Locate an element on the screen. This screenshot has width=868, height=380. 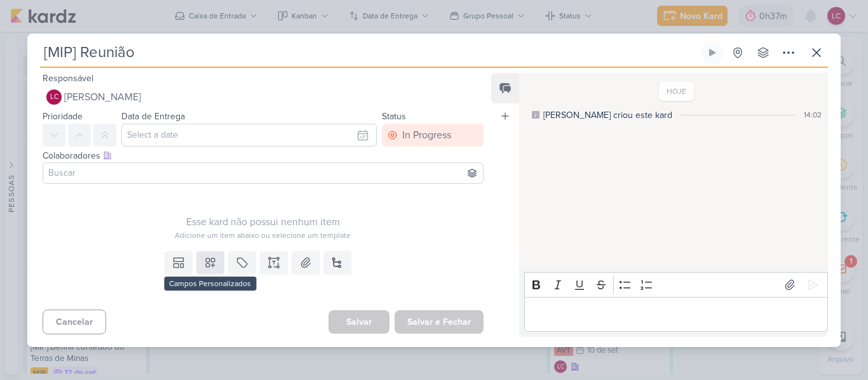
input: Select a date is located at coordinates (249, 135).